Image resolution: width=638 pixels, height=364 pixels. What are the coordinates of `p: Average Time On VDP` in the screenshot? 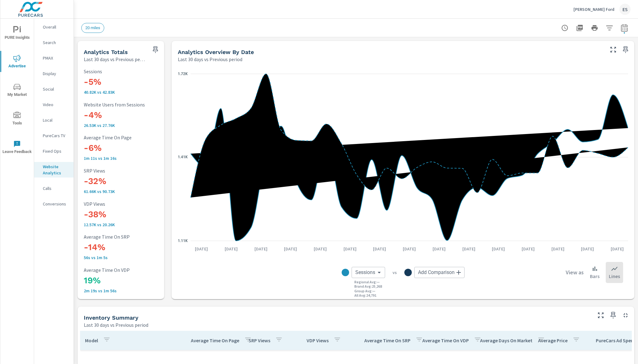 It's located at (445, 340).